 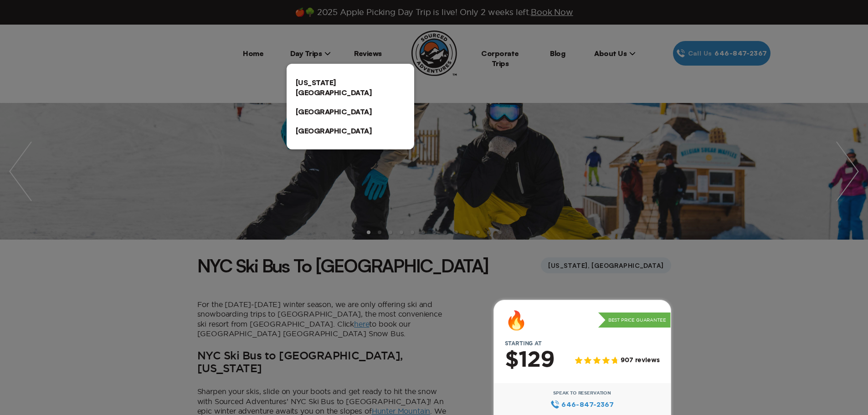 I want to click on span: Speak to Reservation, so click(x=582, y=393).